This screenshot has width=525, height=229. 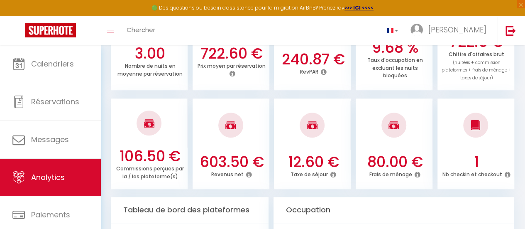 What do you see at coordinates (476, 70) in the screenshot?
I see `span: (nuitées + commission plateformes + frais de ménage + taxes de séjour)` at bounding box center [476, 70].